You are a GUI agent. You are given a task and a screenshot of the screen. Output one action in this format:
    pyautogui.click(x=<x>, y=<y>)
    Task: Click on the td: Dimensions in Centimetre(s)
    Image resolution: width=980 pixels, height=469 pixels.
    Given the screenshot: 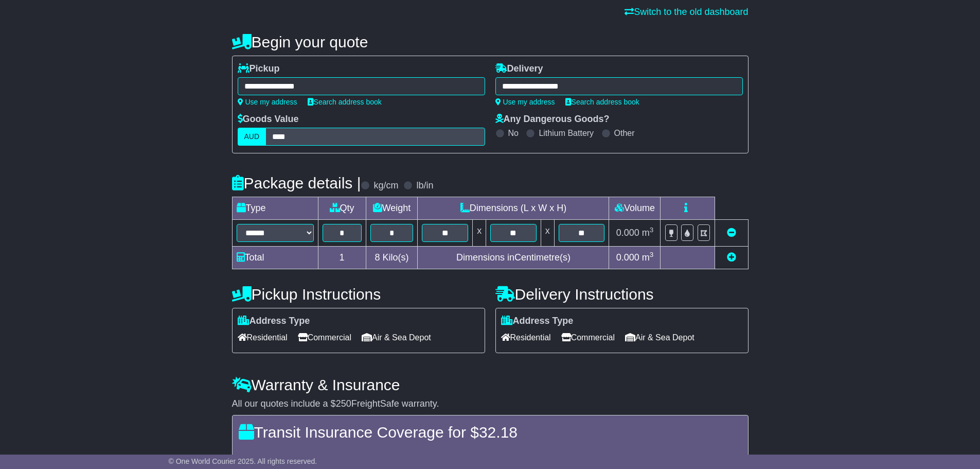 What is the action you would take?
    pyautogui.click(x=513, y=258)
    